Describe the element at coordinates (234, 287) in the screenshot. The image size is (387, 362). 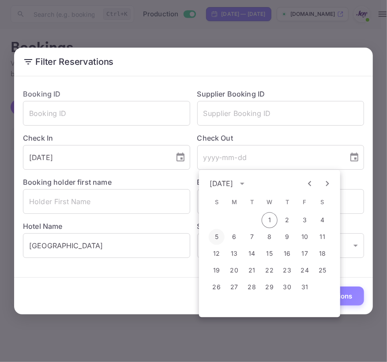
I see `button: 27` at that location.